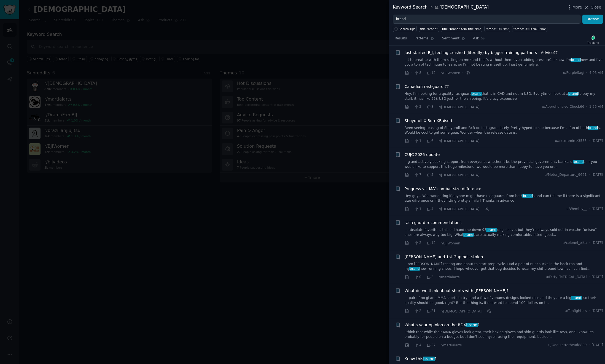  What do you see at coordinates (592, 7) in the screenshot?
I see `button: Close` at bounding box center [592, 7].